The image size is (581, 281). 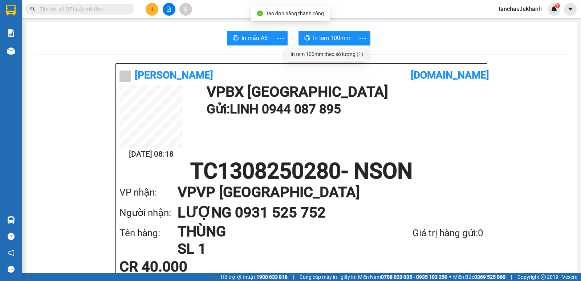 I want to click on span: Cung cấp máy in - giấy in:, so click(x=328, y=277).